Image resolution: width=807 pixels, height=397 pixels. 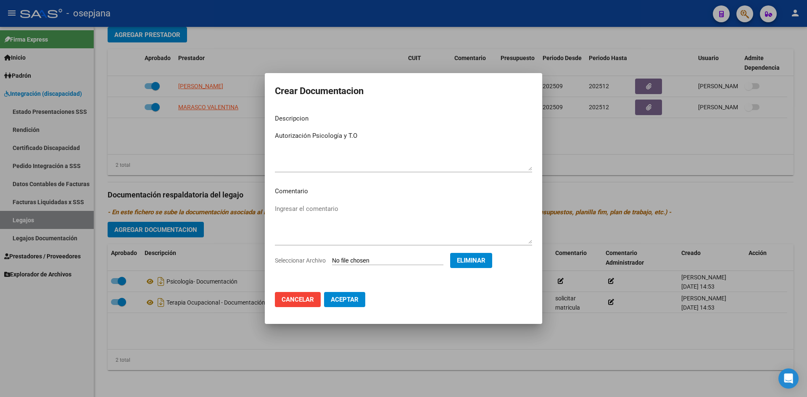 What do you see at coordinates (404, 191) in the screenshot?
I see `p: Comentario` at bounding box center [404, 191].